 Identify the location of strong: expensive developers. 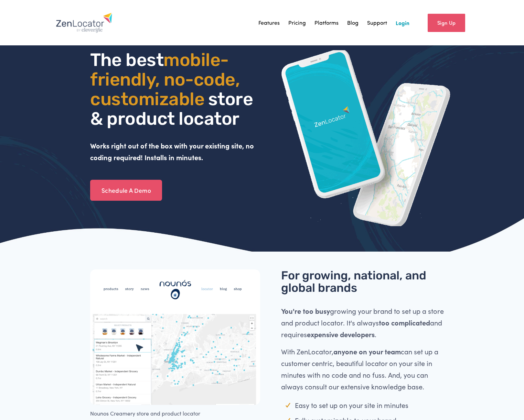
(340, 334).